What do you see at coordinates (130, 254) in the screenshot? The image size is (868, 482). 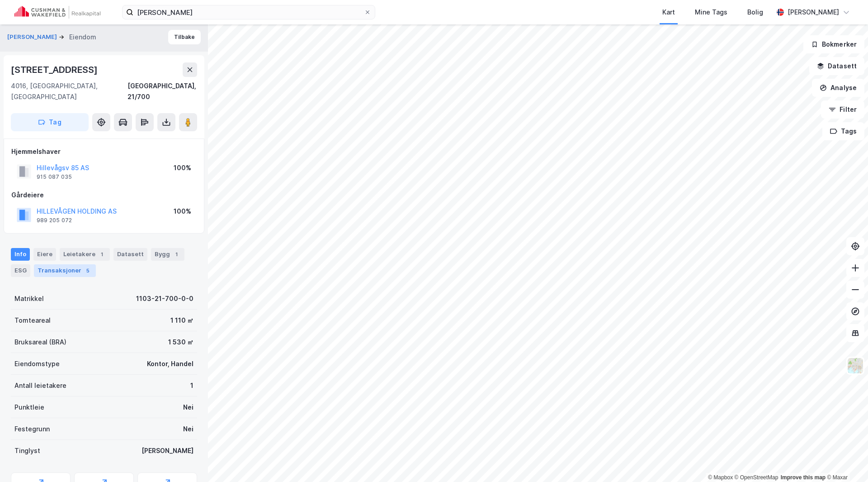 I see `div: Datasett` at bounding box center [130, 254].